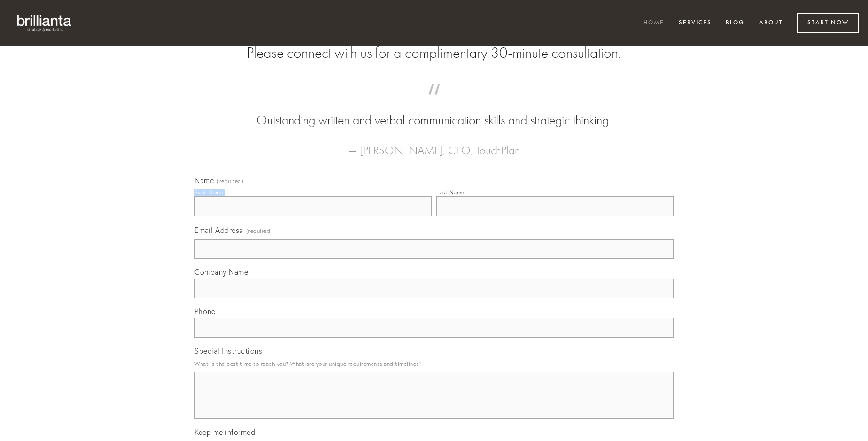  What do you see at coordinates (654, 23) in the screenshot?
I see `a: Home` at bounding box center [654, 23].